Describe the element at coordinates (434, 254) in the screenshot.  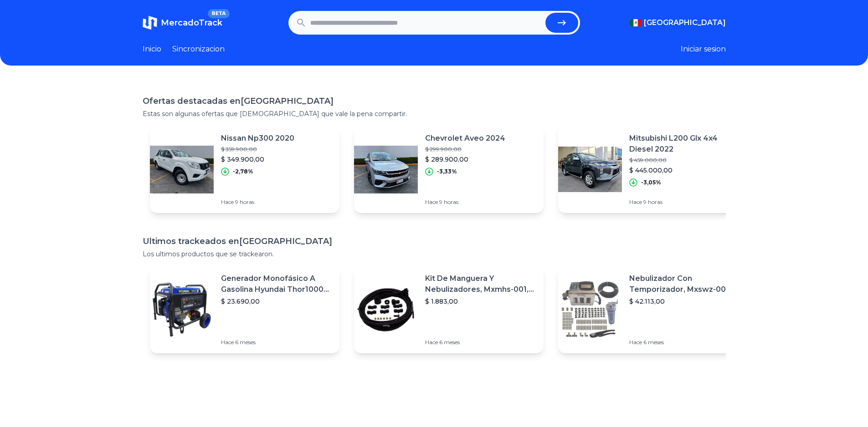
I see `p: Los ultimos productos que se trackearon.` at that location.